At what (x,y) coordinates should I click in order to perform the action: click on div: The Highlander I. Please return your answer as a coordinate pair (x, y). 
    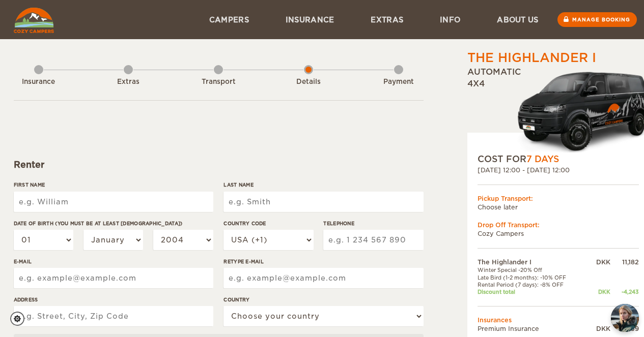
    Looking at the image, I should click on (531, 58).